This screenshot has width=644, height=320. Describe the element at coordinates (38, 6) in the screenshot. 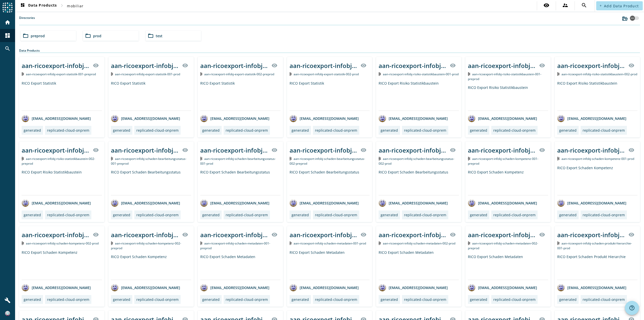

I see `span: Data Products` at that location.